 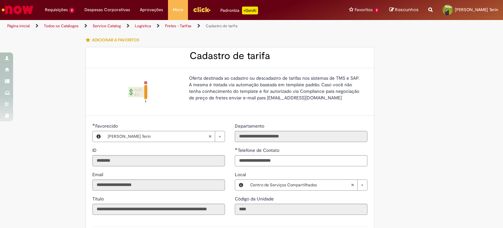 I want to click on span: Favoritos, so click(x=364, y=10).